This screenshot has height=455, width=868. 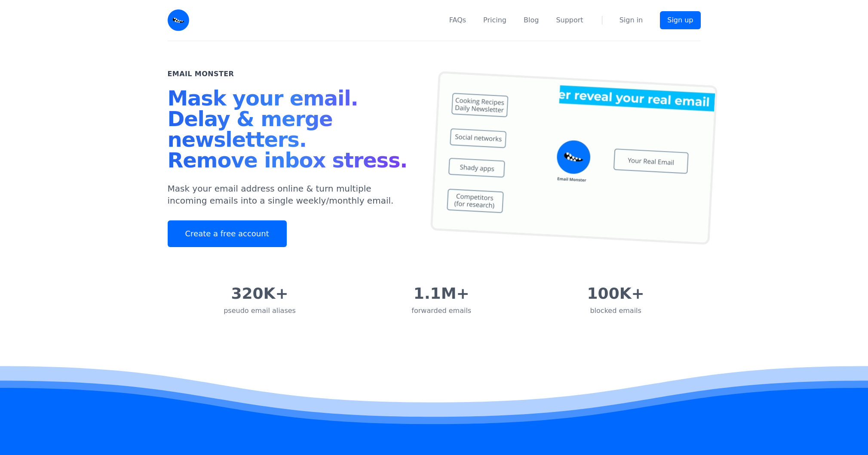 What do you see at coordinates (291, 131) in the screenshot?
I see `h1: Mask your email. Delay & merge newsletters. Remove inbox stress.` at bounding box center [291, 131].